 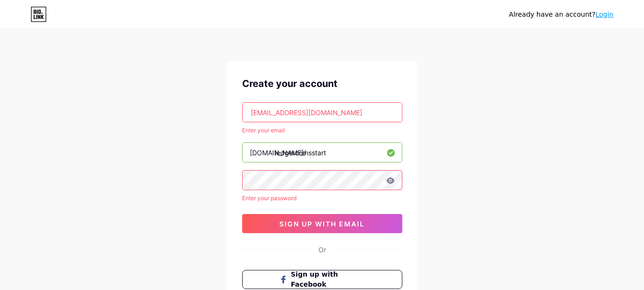 I want to click on div: Or, so click(x=322, y=249).